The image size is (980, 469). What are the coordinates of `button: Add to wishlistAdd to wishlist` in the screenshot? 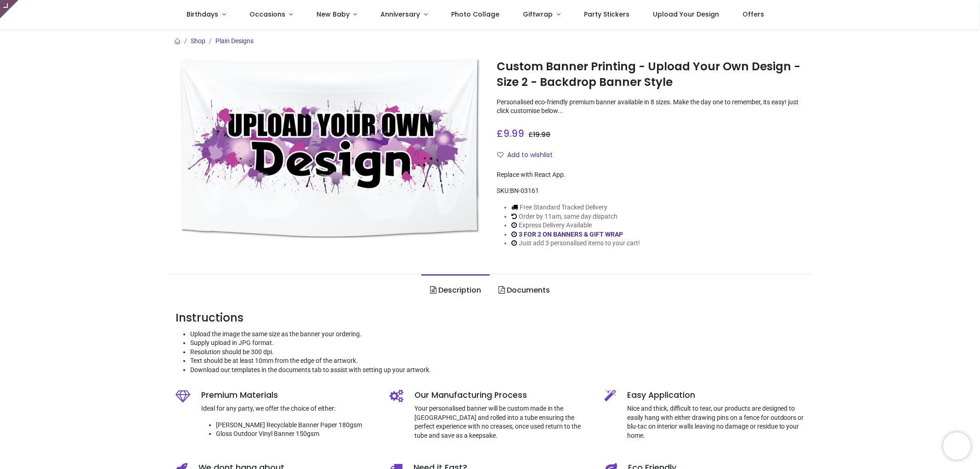 It's located at (528, 156).